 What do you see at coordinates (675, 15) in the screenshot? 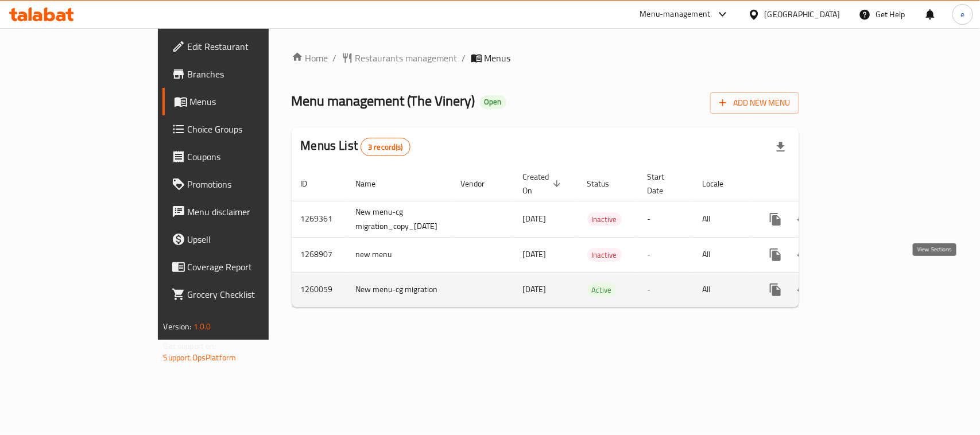
I see `div: Menu-management` at bounding box center [675, 15].